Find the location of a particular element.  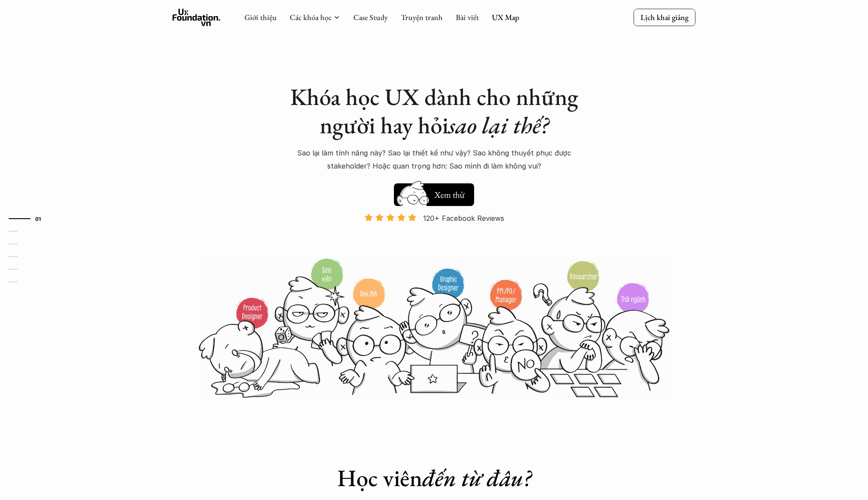

a: Các khóa học is located at coordinates (310, 17).